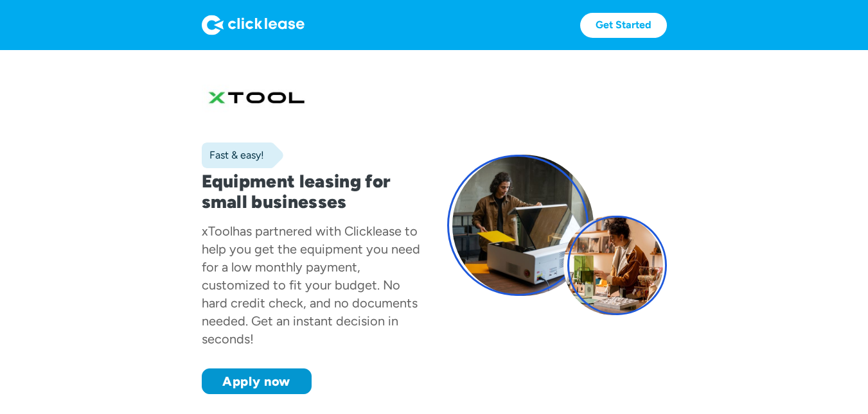 The height and width of the screenshot is (414, 868). Describe the element at coordinates (256, 381) in the screenshot. I see `a: Apply now` at that location.